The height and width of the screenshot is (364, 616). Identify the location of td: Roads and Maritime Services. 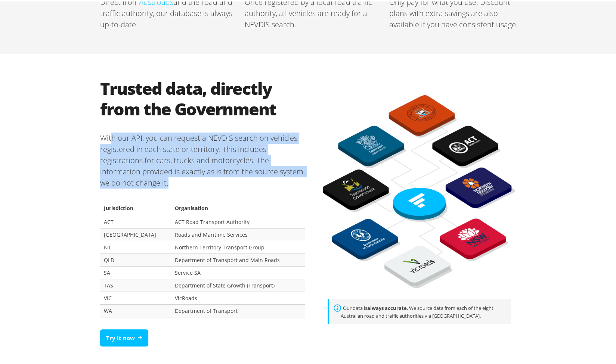
(238, 233).